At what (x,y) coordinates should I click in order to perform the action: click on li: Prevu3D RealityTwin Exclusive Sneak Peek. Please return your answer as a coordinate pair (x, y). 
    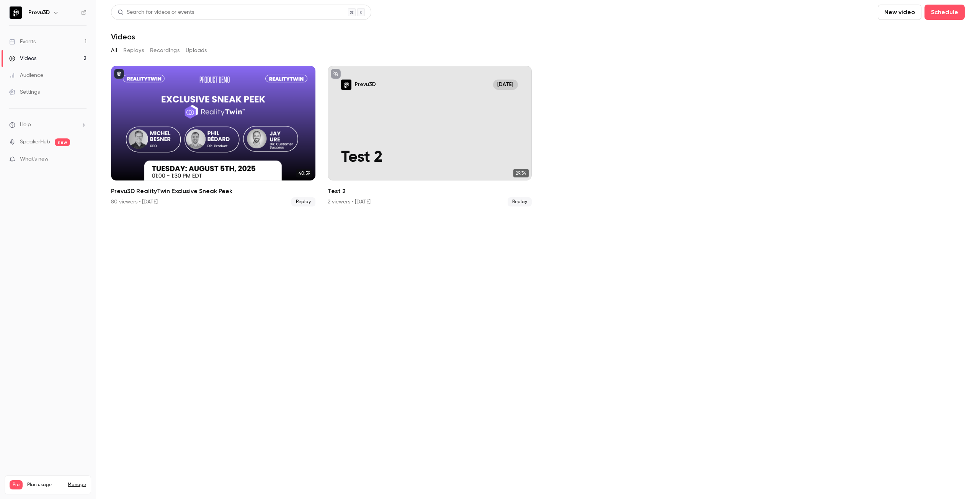
    Looking at the image, I should click on (213, 136).